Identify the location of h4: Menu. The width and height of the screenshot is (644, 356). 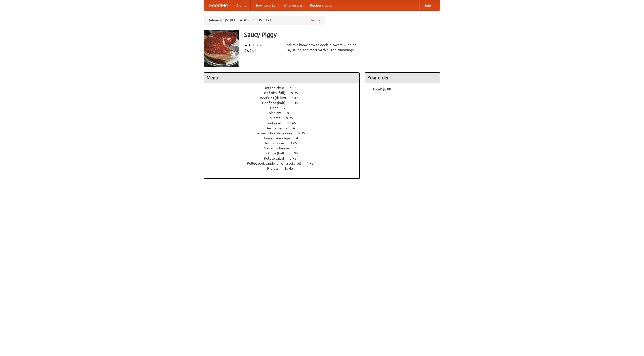
(282, 77).